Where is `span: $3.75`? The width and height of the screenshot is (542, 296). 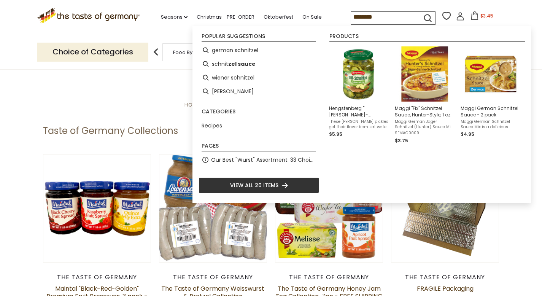 span: $3.75 is located at coordinates (401, 140).